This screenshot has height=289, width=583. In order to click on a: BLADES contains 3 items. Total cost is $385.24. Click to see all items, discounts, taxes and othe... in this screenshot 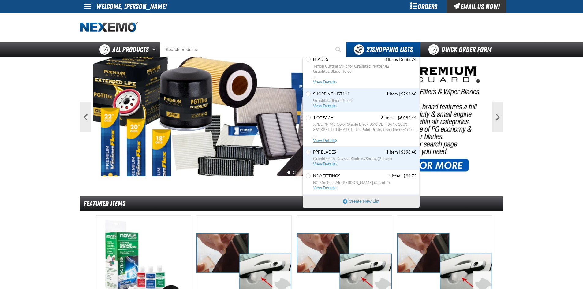, I will do `click(364, 71)`.